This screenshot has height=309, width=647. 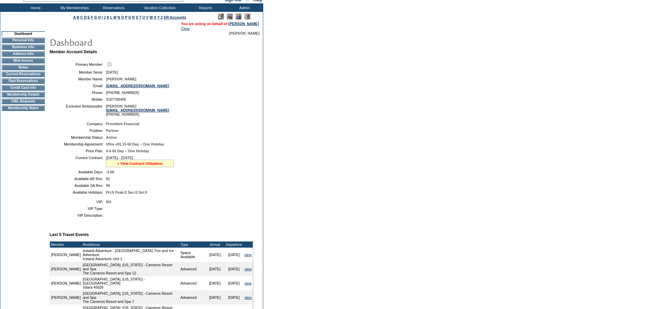 I want to click on td: Residence, so click(x=131, y=245).